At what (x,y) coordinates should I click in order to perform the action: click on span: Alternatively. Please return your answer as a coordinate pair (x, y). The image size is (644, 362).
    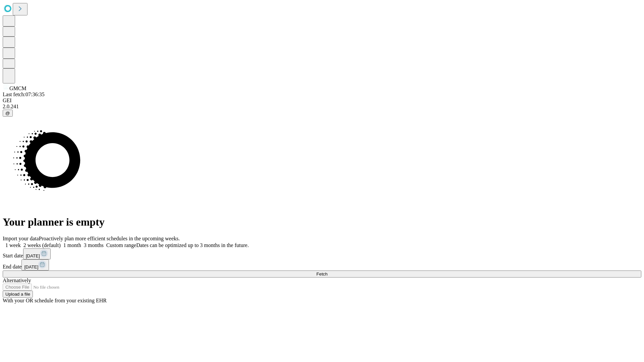
    Looking at the image, I should click on (17, 281).